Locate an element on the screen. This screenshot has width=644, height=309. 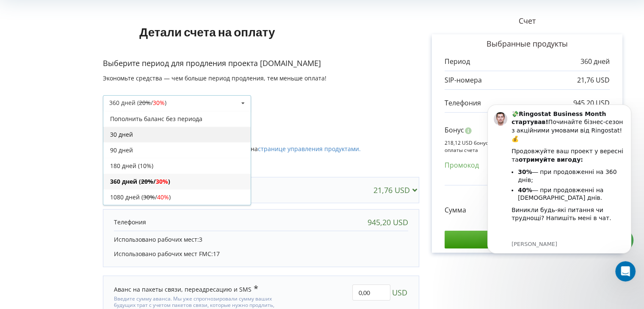
b: 30% is located at coordinates (51, 75).